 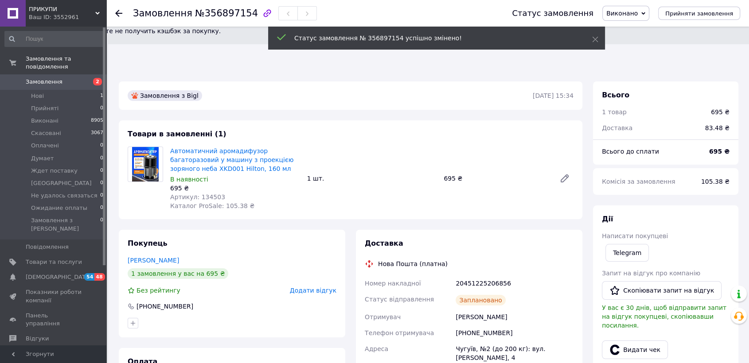 I want to click on div: 1 замовлення у вас на 695 ₴, so click(x=178, y=274).